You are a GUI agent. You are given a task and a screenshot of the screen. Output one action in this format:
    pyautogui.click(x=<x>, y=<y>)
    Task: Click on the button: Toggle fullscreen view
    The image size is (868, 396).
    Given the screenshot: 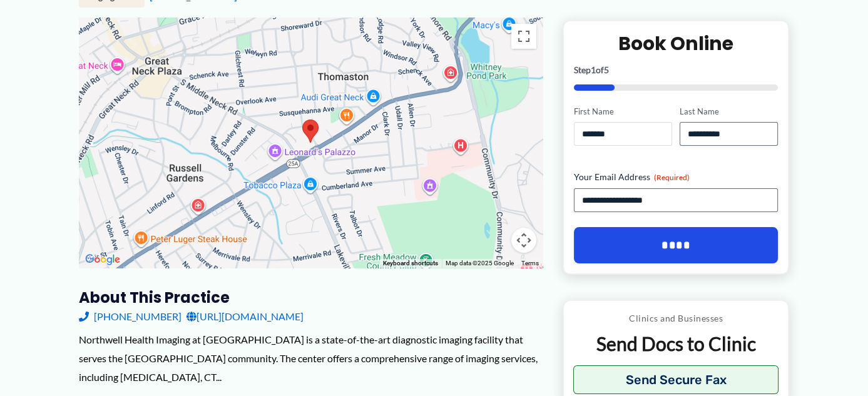 What is the action you would take?
    pyautogui.click(x=523, y=36)
    